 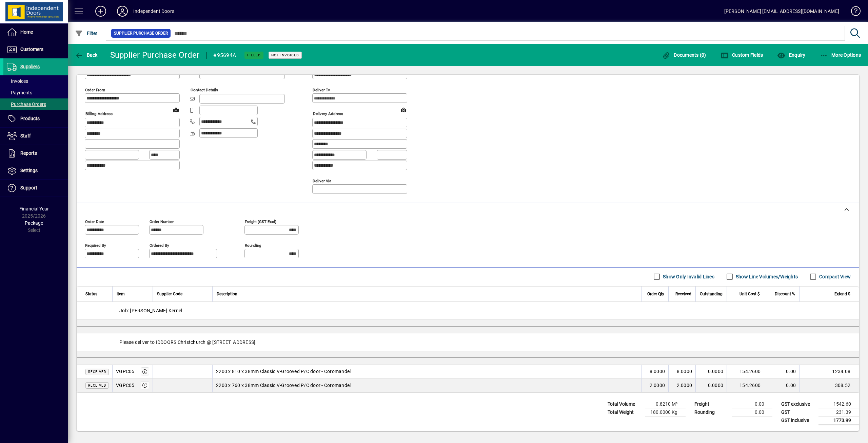 What do you see at coordinates (36, 93) in the screenshot?
I see `a: Payments` at bounding box center [36, 93].